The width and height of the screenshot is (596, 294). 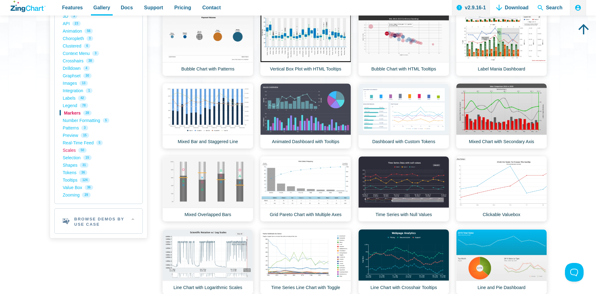 What do you see at coordinates (183, 7) in the screenshot?
I see `span: Pricing` at bounding box center [183, 7].